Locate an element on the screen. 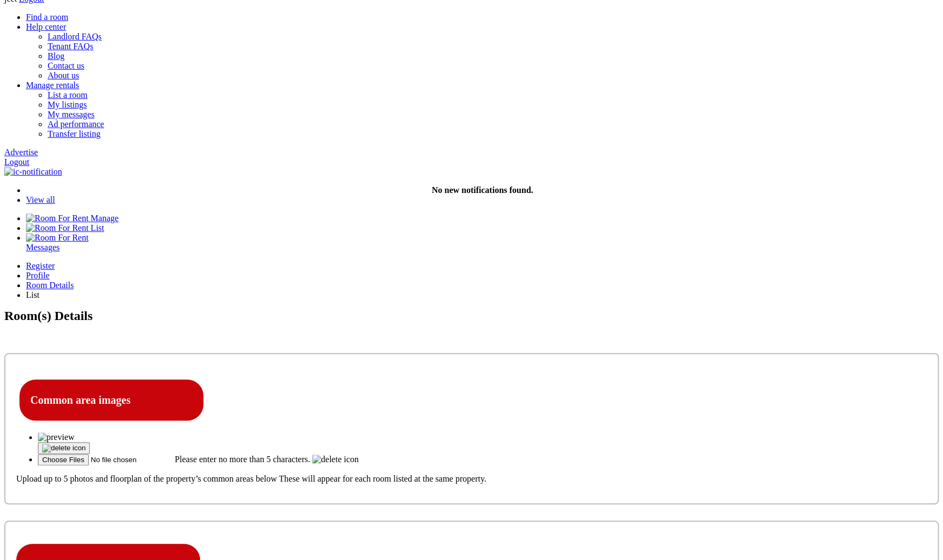  a: Profile is located at coordinates (482, 275).